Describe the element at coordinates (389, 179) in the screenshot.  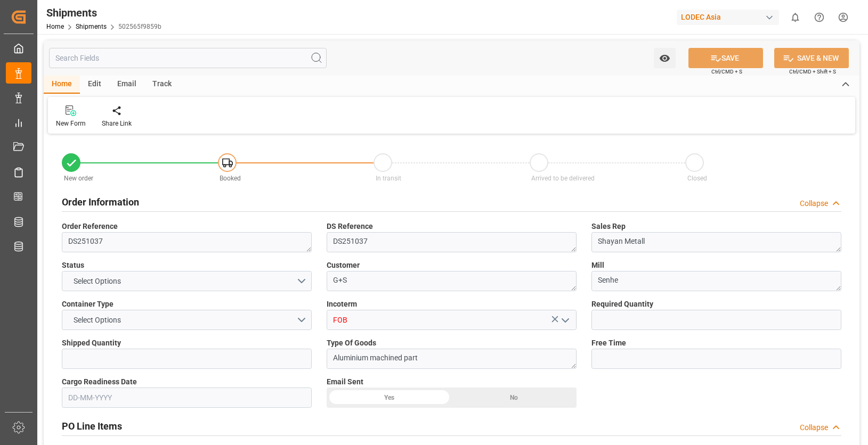
I see `span: In transit` at that location.